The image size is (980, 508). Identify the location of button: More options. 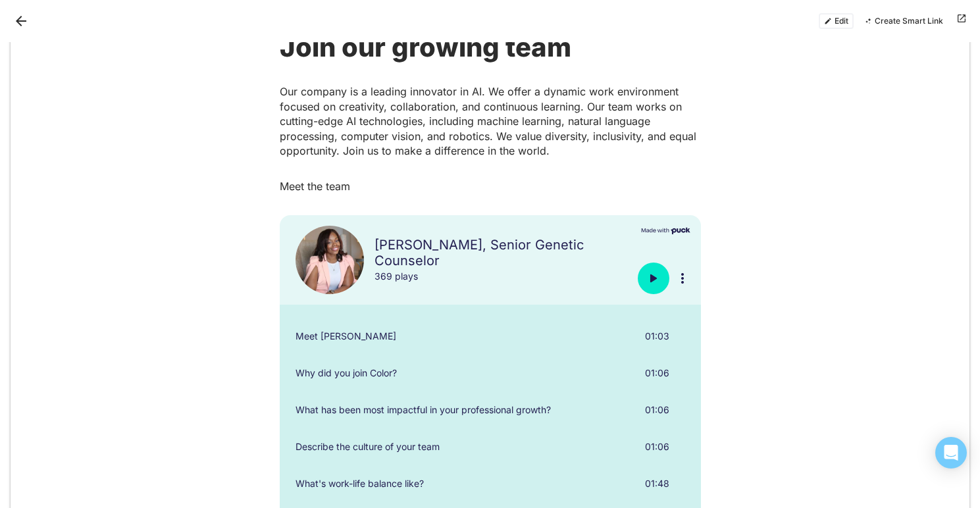
(683, 279).